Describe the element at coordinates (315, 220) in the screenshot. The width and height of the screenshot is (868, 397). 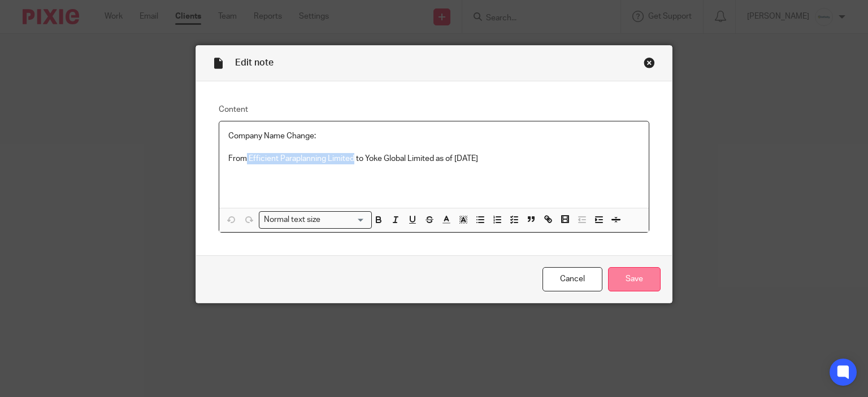
I see `div: Search for option` at that location.